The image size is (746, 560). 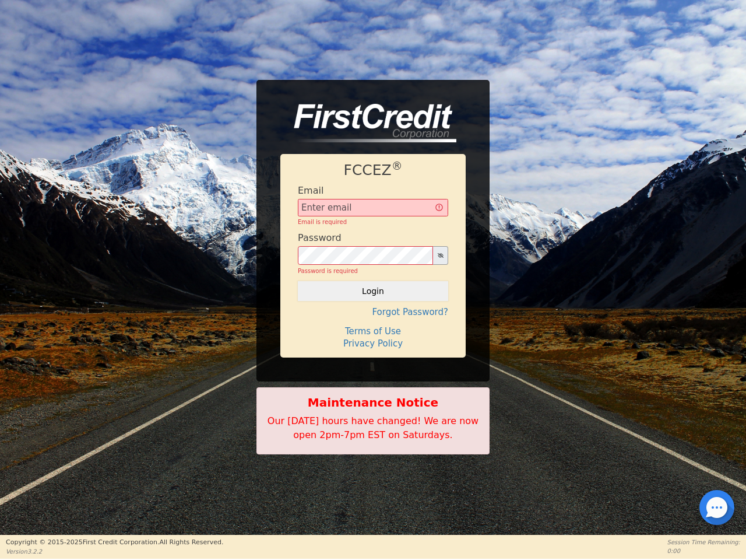 What do you see at coordinates (373, 331) in the screenshot?
I see `h4: Terms of Use` at bounding box center [373, 331].